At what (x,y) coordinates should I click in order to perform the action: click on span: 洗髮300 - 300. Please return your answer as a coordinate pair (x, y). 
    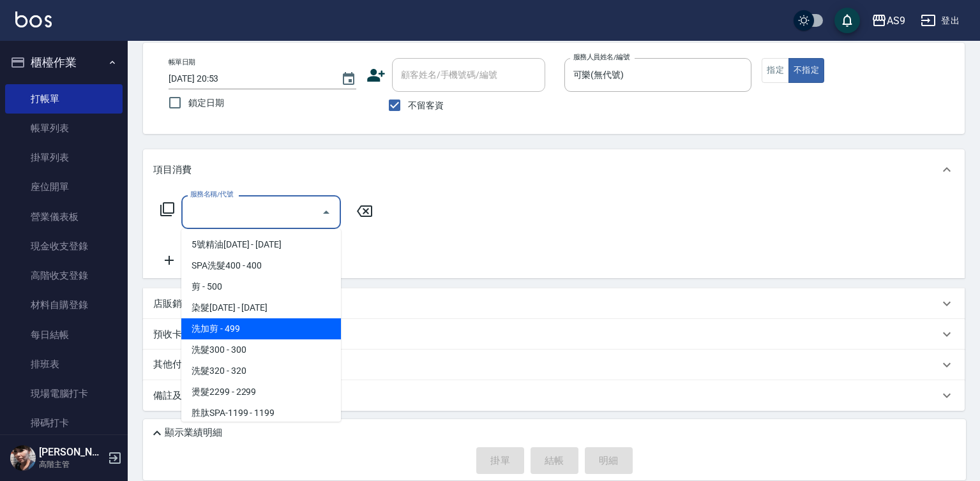
    Looking at the image, I should click on (261, 349).